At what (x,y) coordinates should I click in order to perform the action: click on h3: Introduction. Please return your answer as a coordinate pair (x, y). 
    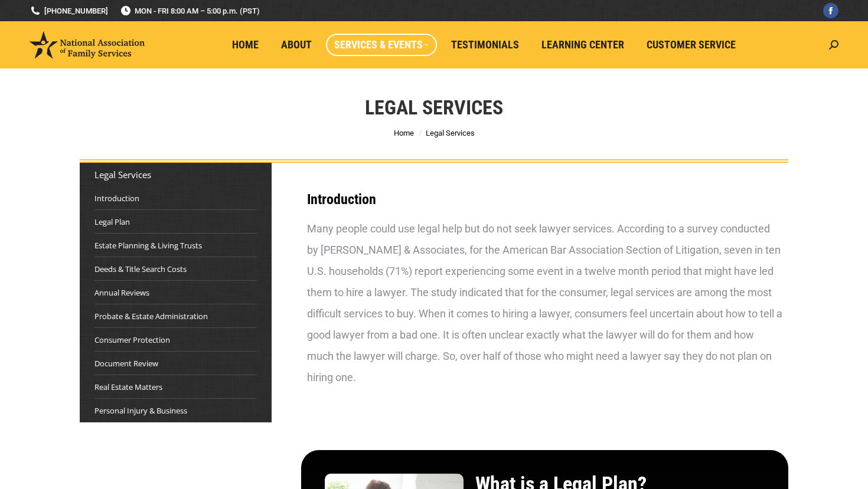
    Looking at the image, I should click on (544, 199).